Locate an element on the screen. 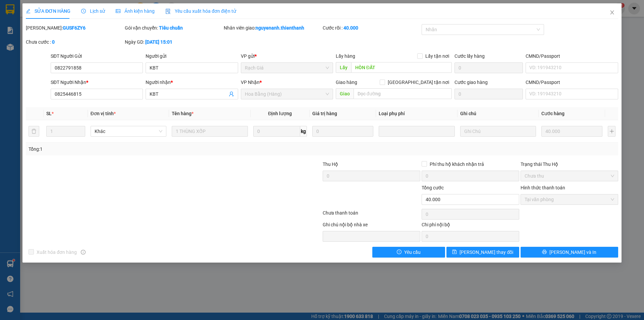  div: Chưa cước : is located at coordinates (74, 42).